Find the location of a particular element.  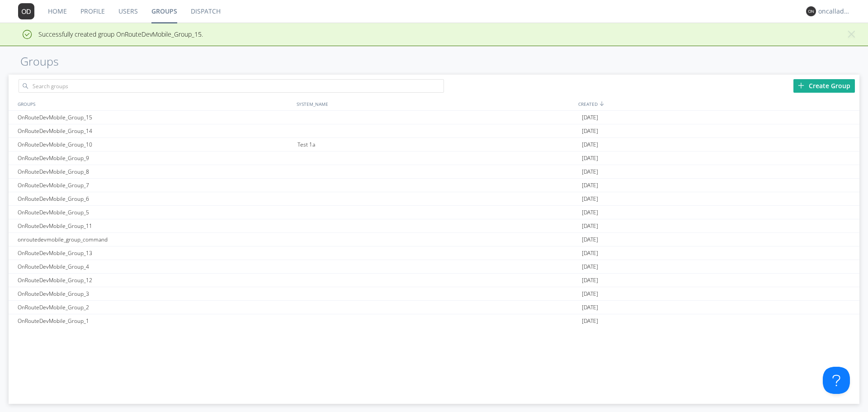

div: oncalladmin4 is located at coordinates (835, 12).